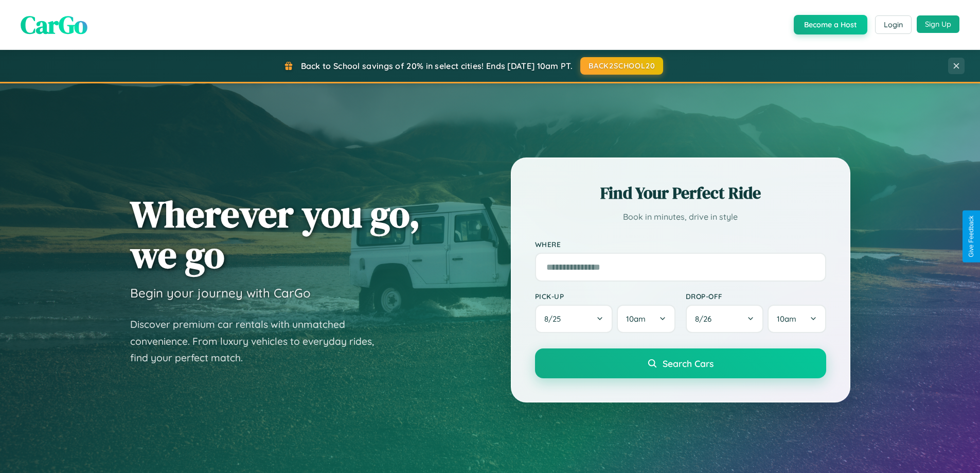 This screenshot has width=980, height=473. Describe the element at coordinates (938, 24) in the screenshot. I see `button: Sign Up` at that location.